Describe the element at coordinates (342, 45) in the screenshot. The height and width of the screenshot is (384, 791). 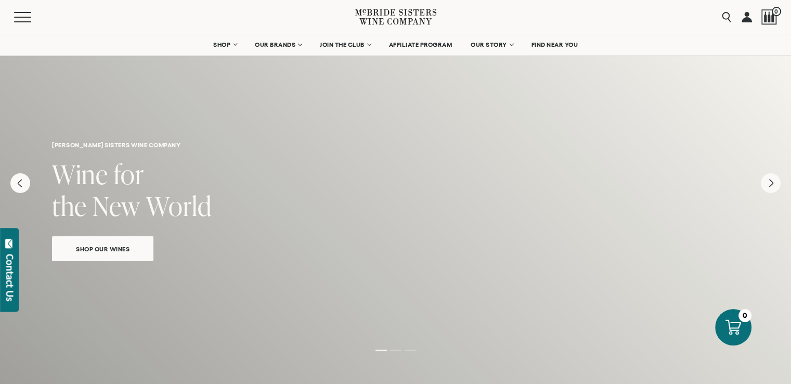
I see `span: JOIN THE CLUB` at that location.